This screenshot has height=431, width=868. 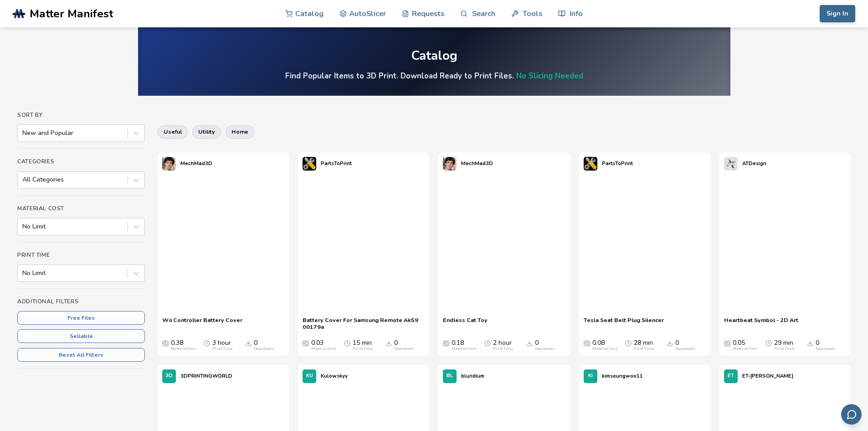 What do you see at coordinates (81, 318) in the screenshot?
I see `button: Free Files` at bounding box center [81, 318].